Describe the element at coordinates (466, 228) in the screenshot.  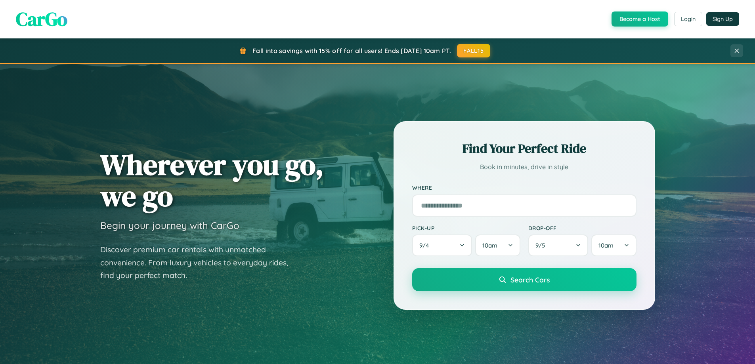
I see `label: Pick-up` at that location.